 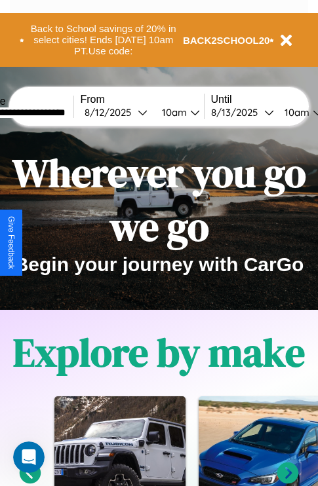 I want to click on div: Give Feedback, so click(x=11, y=242).